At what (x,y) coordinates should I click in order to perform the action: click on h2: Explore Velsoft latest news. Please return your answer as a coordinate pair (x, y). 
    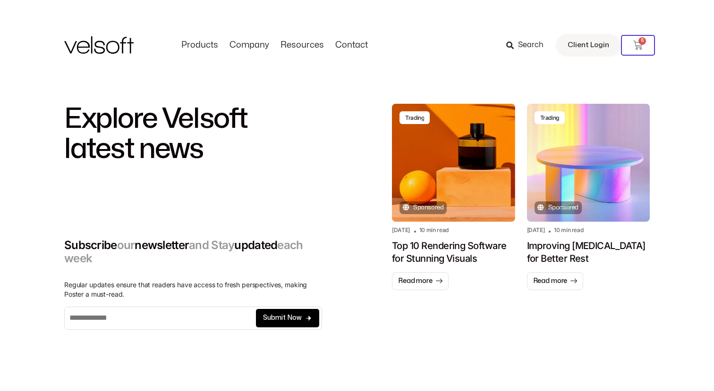
    Looking at the image, I should click on (193, 134).